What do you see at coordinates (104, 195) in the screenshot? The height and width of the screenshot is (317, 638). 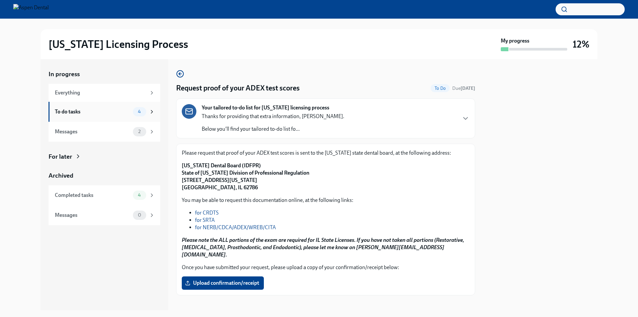 I see `a: Completed tasks4` at bounding box center [104, 195].